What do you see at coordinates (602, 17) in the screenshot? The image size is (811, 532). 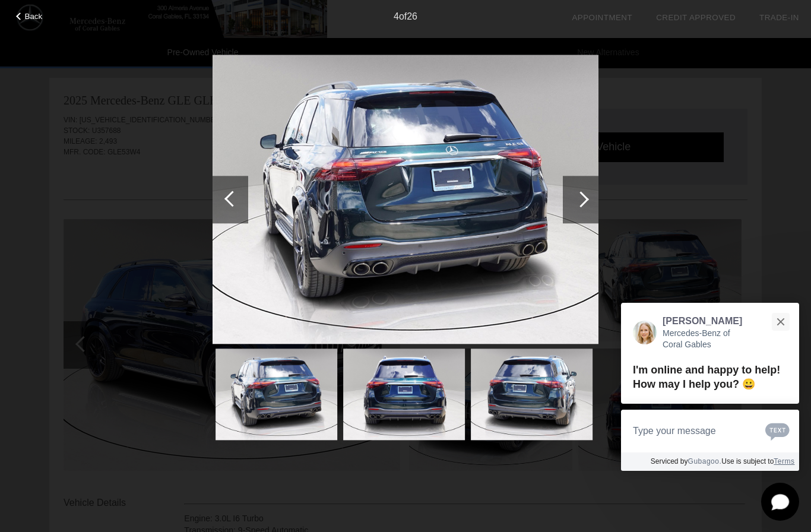 I see `a: Appointment` at bounding box center [602, 17].